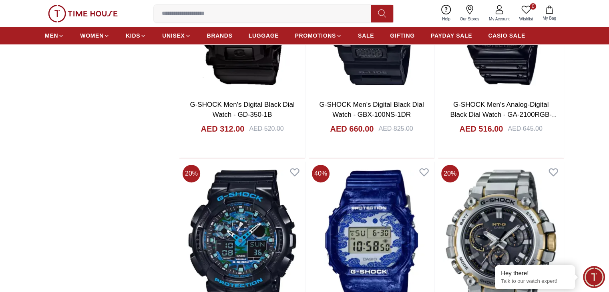 The height and width of the screenshot is (292, 609). I want to click on div: AED 520.00, so click(266, 129).